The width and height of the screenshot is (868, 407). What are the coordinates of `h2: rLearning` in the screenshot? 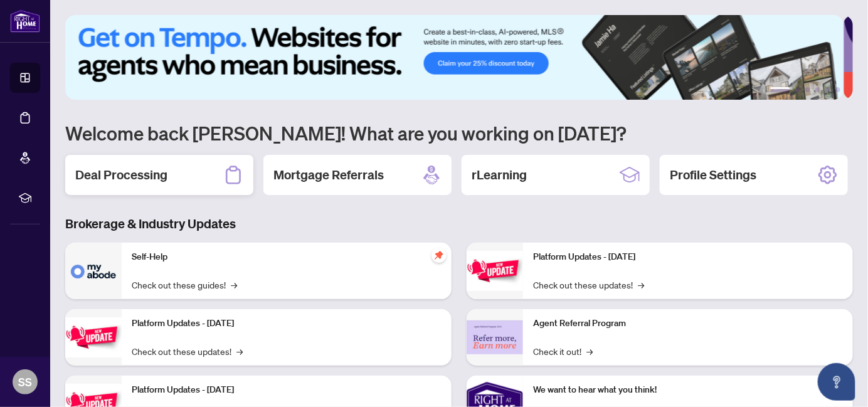 It's located at (499, 175).